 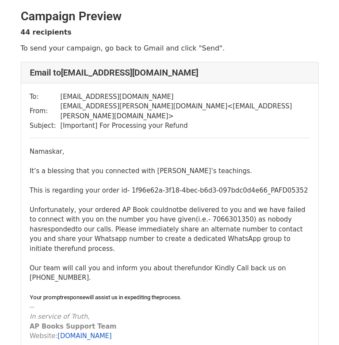 What do you see at coordinates (45, 111) in the screenshot?
I see `td: From:` at bounding box center [45, 111].